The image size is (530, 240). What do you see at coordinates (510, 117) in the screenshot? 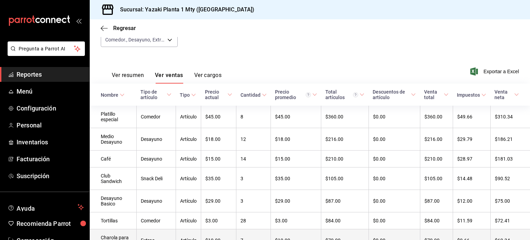
I see `td: $310.34` at bounding box center [510, 117].